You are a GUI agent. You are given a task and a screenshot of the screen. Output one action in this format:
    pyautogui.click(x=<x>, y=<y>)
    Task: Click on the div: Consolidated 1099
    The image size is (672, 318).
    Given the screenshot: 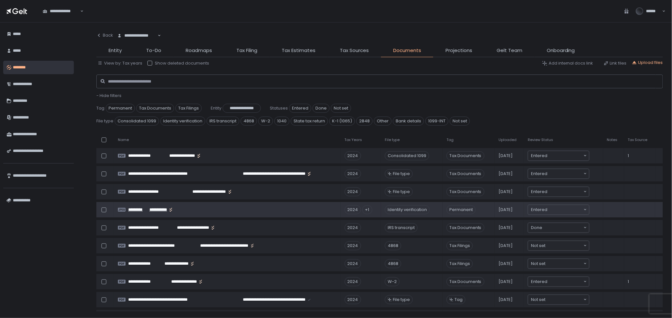 What is the action you would take?
    pyautogui.click(x=407, y=156)
    